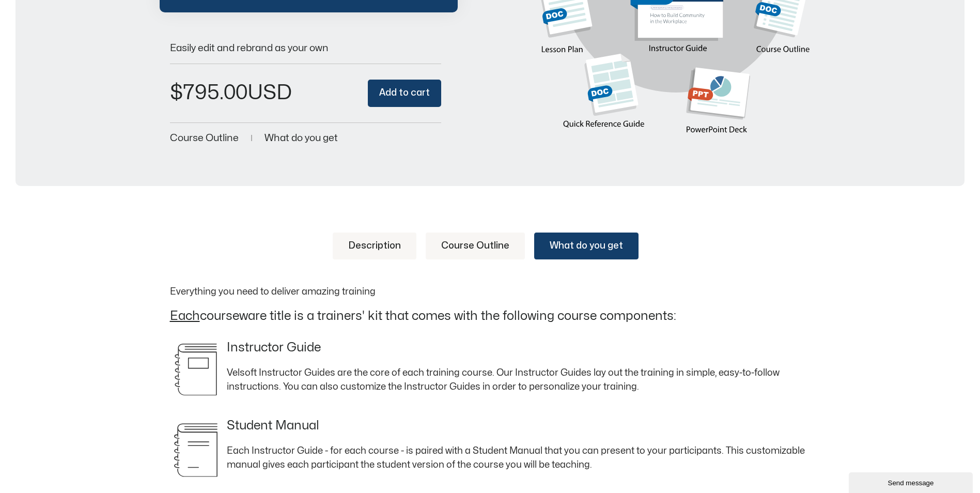 This screenshot has width=980, height=493. Describe the element at coordinates (374, 246) in the screenshot. I see `a: Description` at that location.